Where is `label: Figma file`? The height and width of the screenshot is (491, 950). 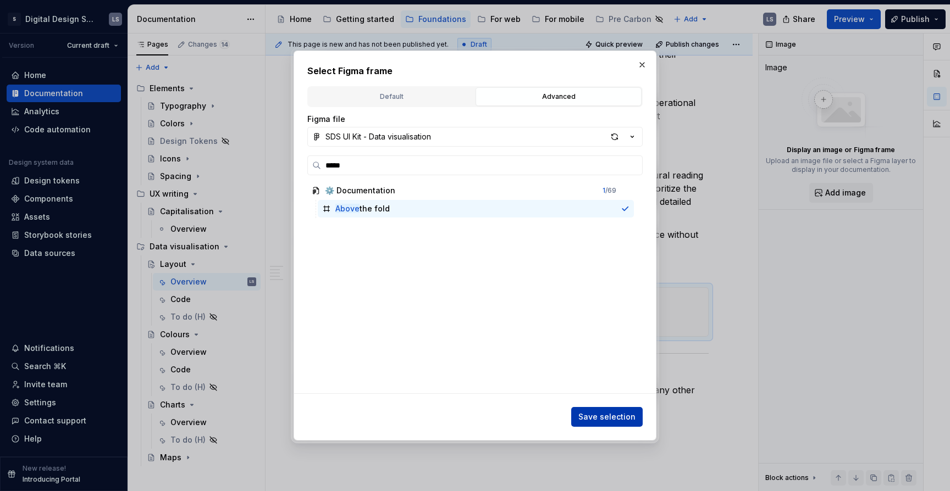
label: Figma file is located at coordinates (326, 119).